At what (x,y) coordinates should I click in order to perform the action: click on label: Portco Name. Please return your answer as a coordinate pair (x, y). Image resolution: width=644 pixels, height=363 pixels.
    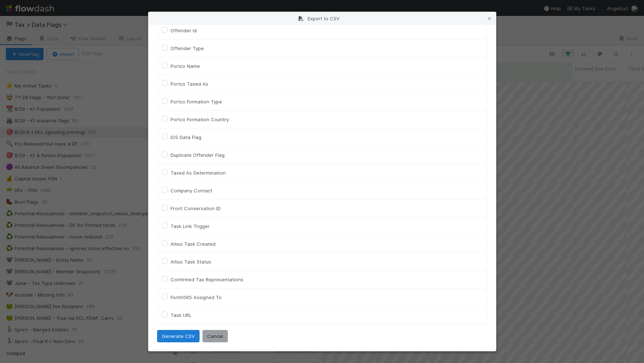
    Looking at the image, I should click on (185, 66).